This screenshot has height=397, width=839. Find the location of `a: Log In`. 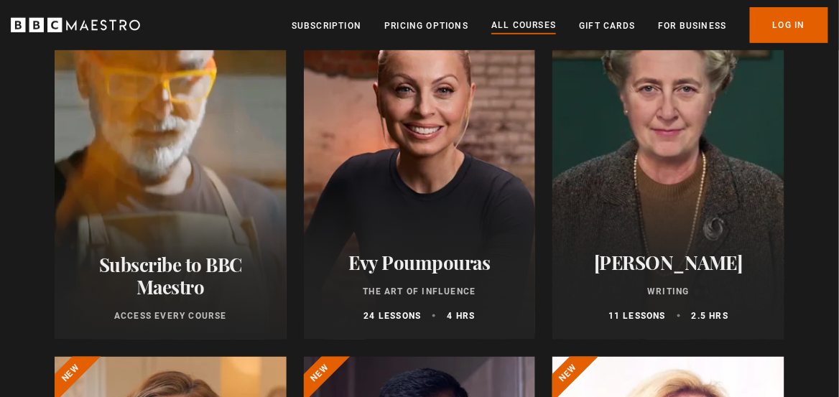

a: Log In is located at coordinates (788, 25).